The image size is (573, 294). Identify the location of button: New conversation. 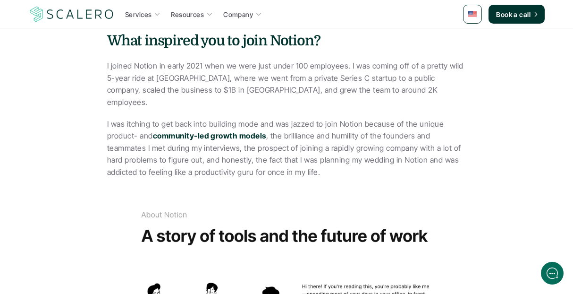
(94, 71).